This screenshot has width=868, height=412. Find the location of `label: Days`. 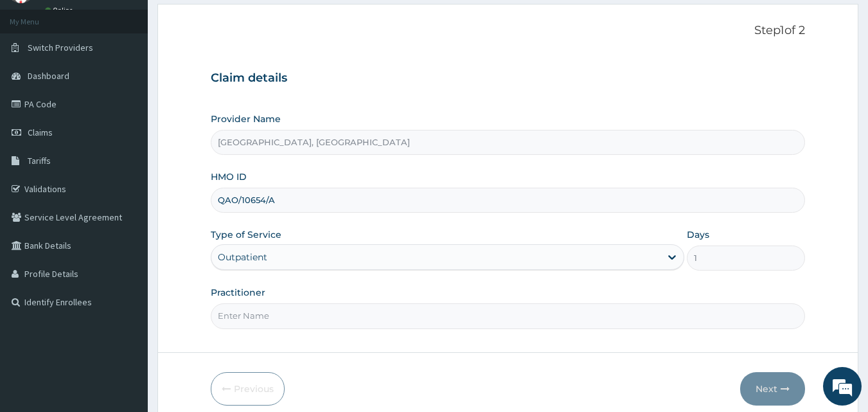

label: Days is located at coordinates (698, 235).